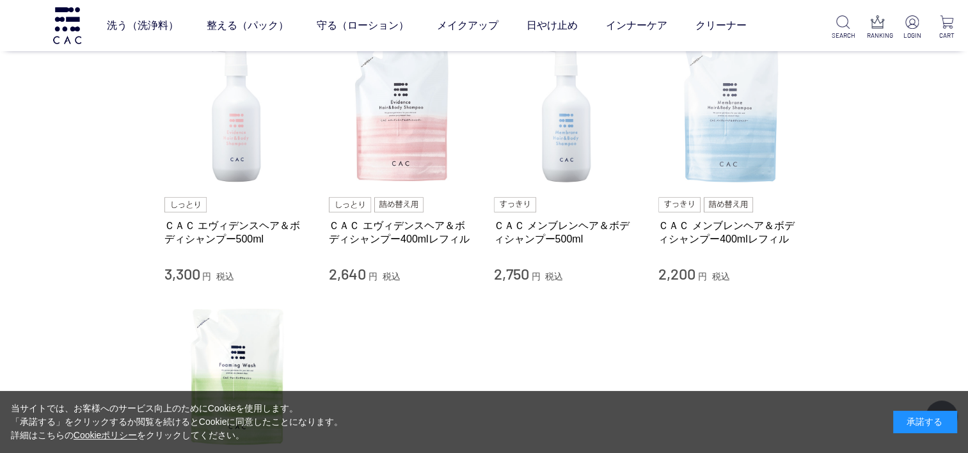 The image size is (968, 453). I want to click on a: インナーケア, so click(636, 26).